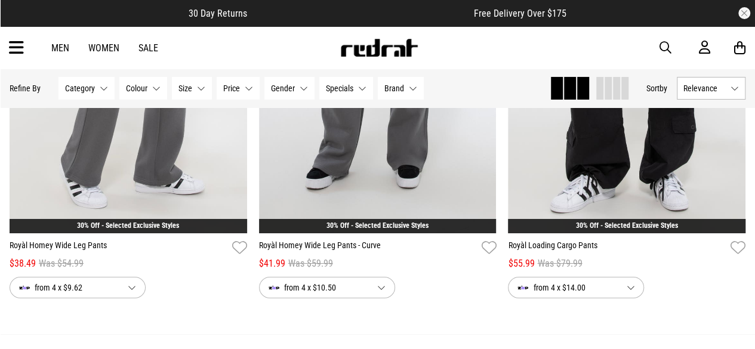  What do you see at coordinates (340, 88) in the screenshot?
I see `span: Specials` at bounding box center [340, 88].